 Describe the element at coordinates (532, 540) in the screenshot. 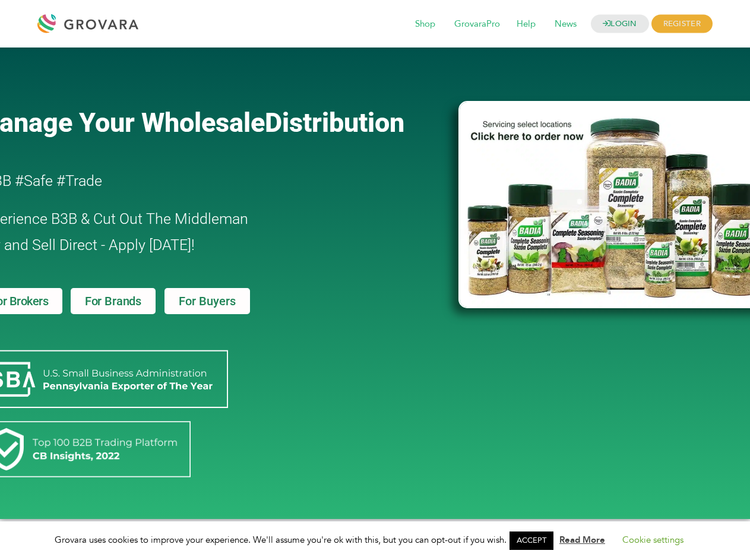

I see `a: ACCEPT` at that location.